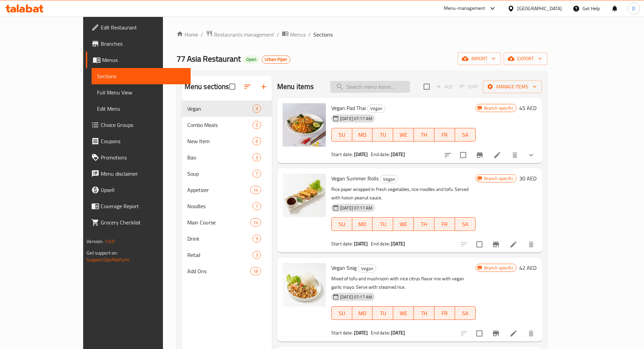  Describe the element at coordinates (227, 255) in the screenshot. I see `div: Retail3` at that location.